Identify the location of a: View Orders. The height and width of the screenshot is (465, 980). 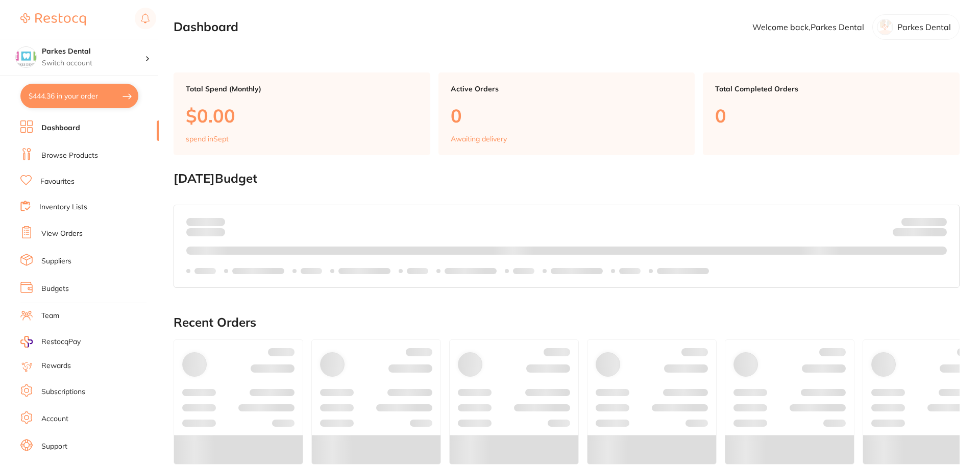
(62, 234).